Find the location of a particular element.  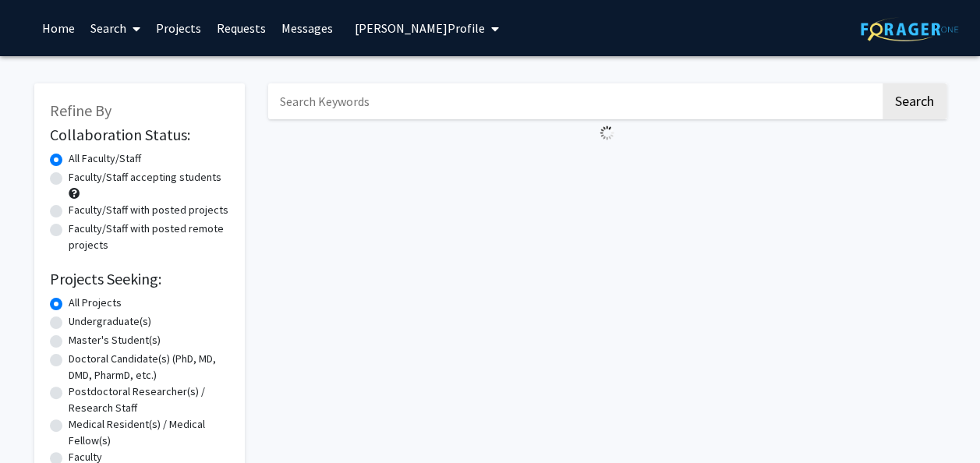

span: Refine By is located at coordinates (80, 110).